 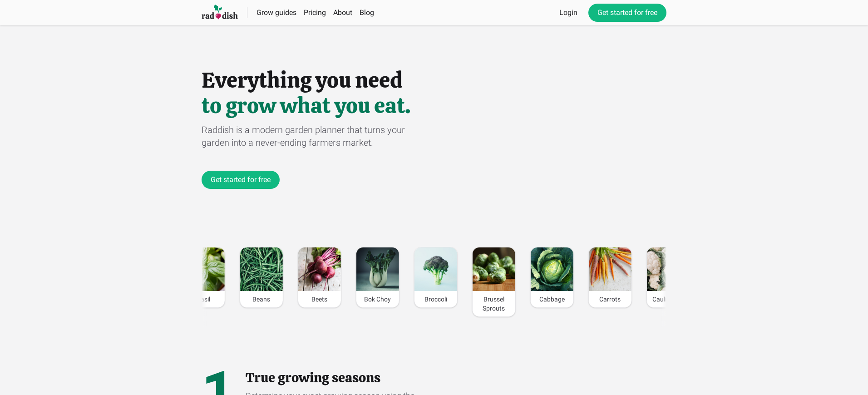 I want to click on a: Login, so click(x=568, y=13).